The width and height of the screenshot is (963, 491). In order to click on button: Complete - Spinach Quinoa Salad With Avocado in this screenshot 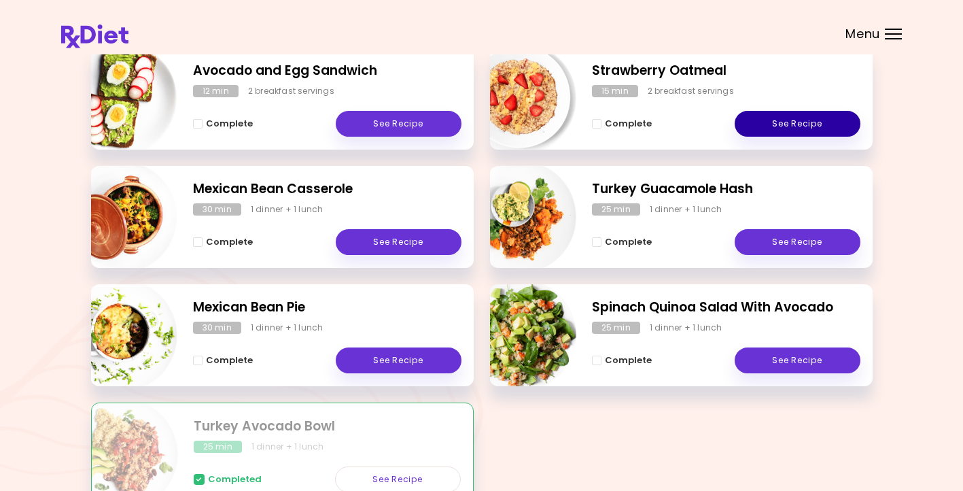, I will do `click(622, 360)`.